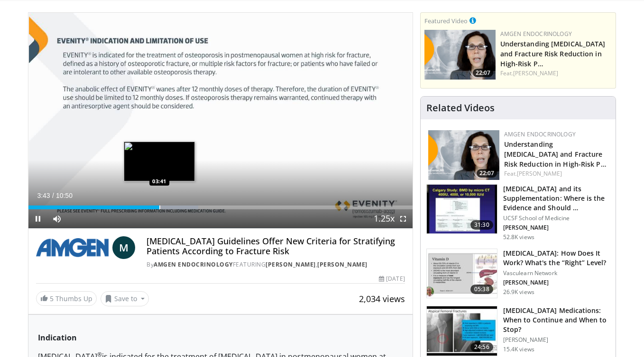 Image resolution: width=644 pixels, height=357 pixels. Describe the element at coordinates (57, 338) in the screenshot. I see `strong: Indication` at that location.